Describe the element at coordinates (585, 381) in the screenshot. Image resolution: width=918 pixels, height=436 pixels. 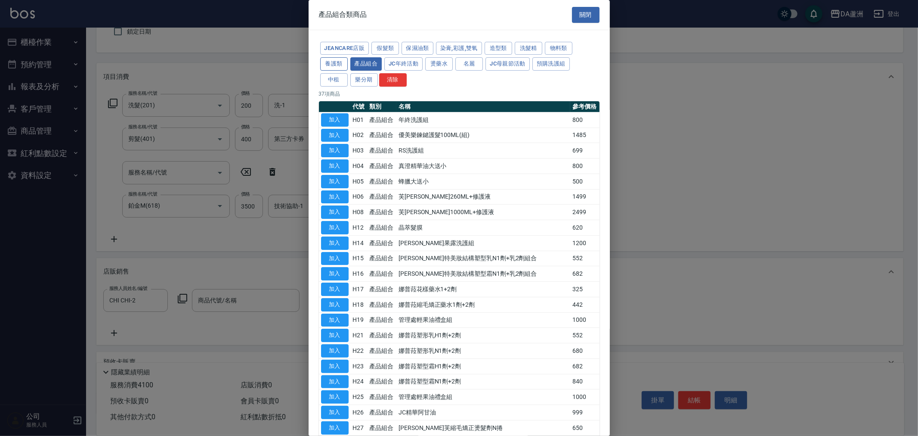
I see `td: 840` at that location.